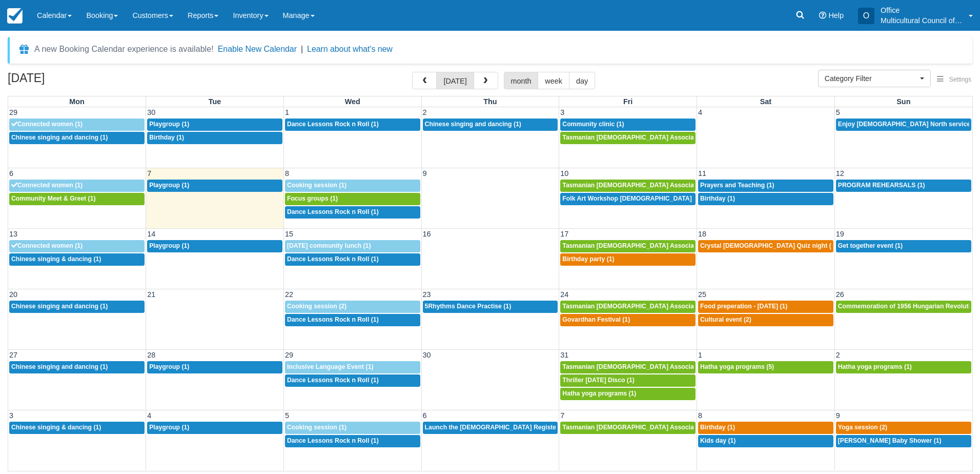 The image size is (980, 474). What do you see at coordinates (564, 294) in the screenshot?
I see `span: 24` at bounding box center [564, 294].